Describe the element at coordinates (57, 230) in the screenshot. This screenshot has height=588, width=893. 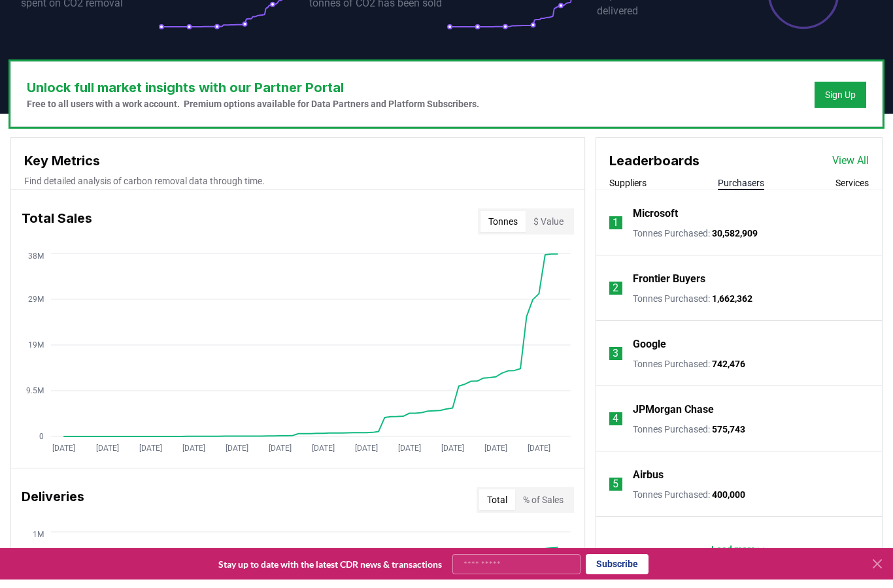
I see `h3: Total Sales` at that location.